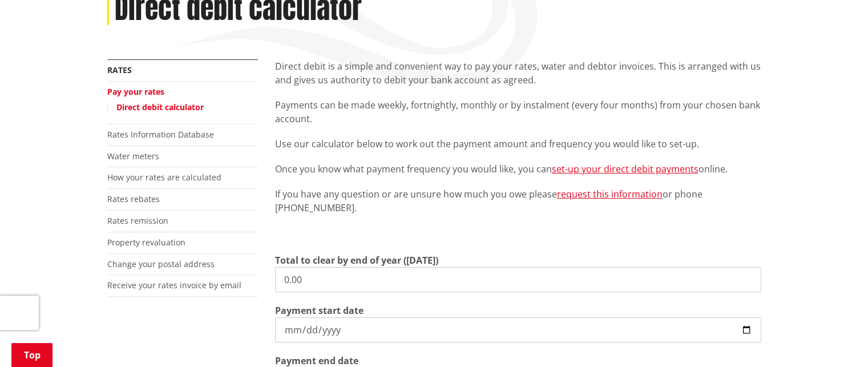  I want to click on a: Property revaluation, so click(146, 242).